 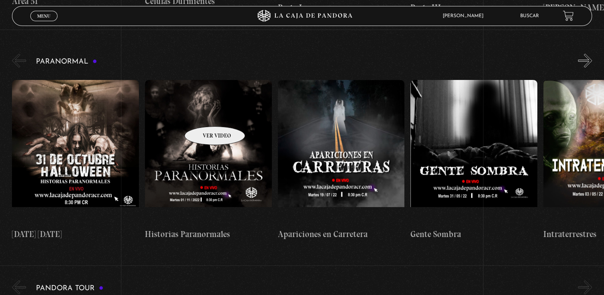 I want to click on a: Historias Paranormales, so click(x=208, y=160).